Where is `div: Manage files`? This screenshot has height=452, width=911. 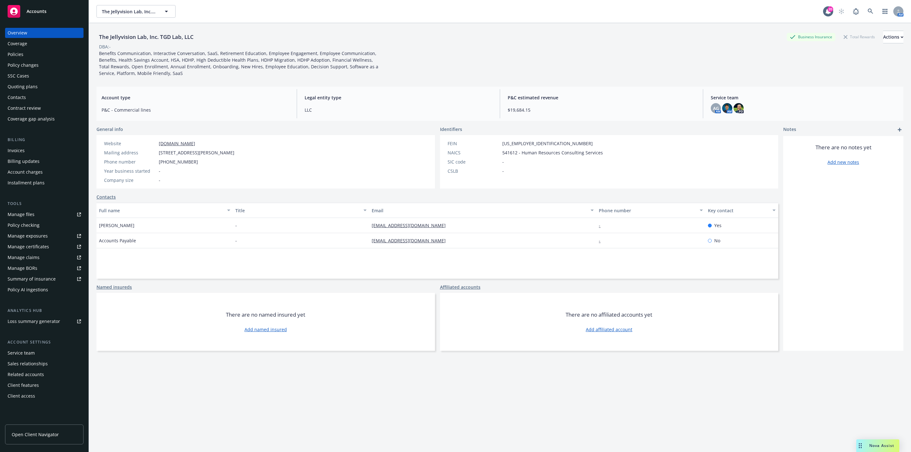
div: Manage files is located at coordinates (21, 214).